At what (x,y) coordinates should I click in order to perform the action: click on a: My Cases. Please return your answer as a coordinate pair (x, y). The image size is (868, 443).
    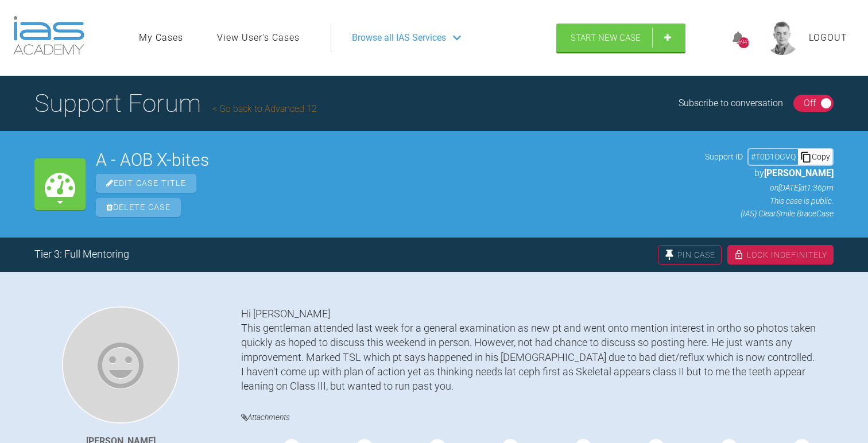
    Looking at the image, I should click on (161, 38).